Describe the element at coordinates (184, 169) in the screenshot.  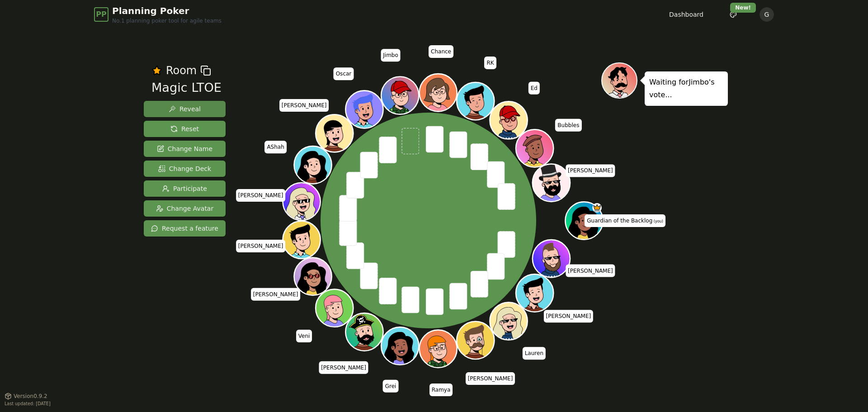
I see `span: Change Deck` at that location.